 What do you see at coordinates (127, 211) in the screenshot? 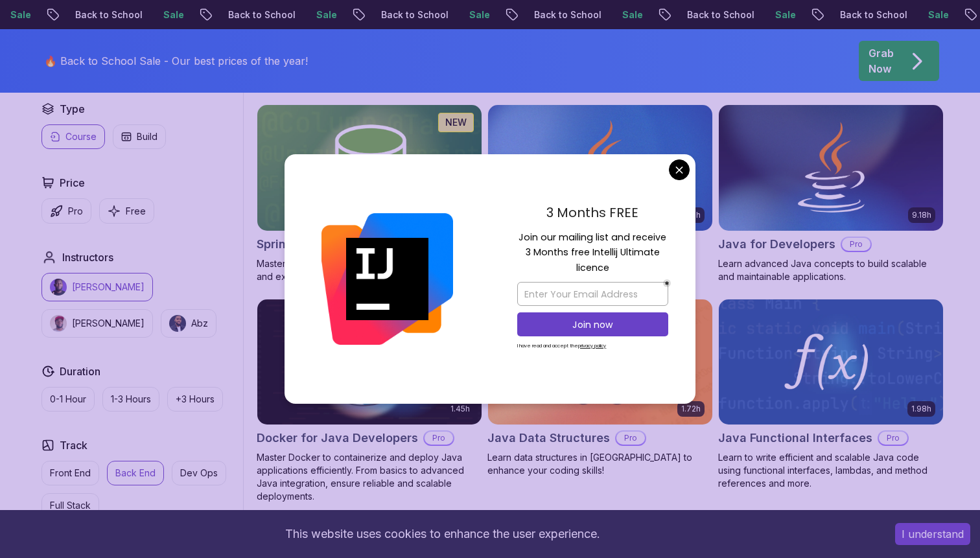
I see `button: Free` at bounding box center [127, 211].